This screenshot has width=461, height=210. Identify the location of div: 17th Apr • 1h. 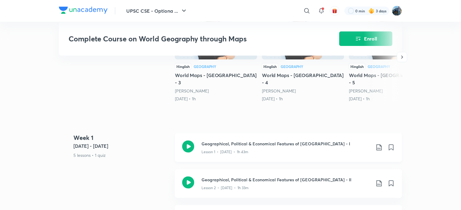
(216, 99).